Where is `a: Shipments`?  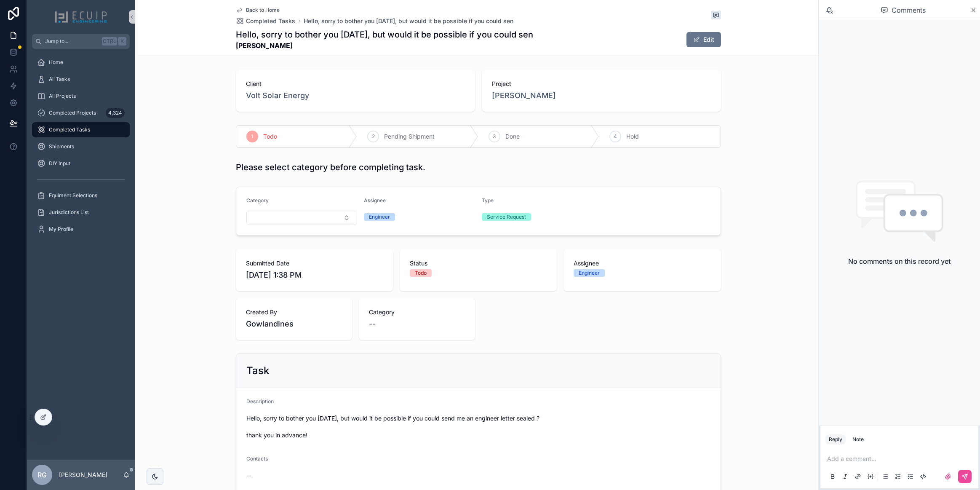 a: Shipments is located at coordinates (81, 146).